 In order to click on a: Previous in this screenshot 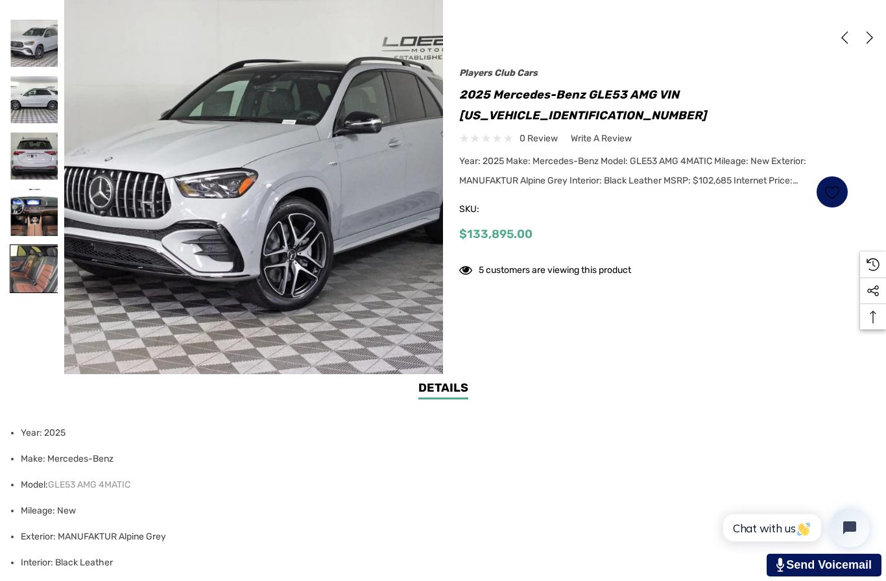, I will do `click(847, 38)`.